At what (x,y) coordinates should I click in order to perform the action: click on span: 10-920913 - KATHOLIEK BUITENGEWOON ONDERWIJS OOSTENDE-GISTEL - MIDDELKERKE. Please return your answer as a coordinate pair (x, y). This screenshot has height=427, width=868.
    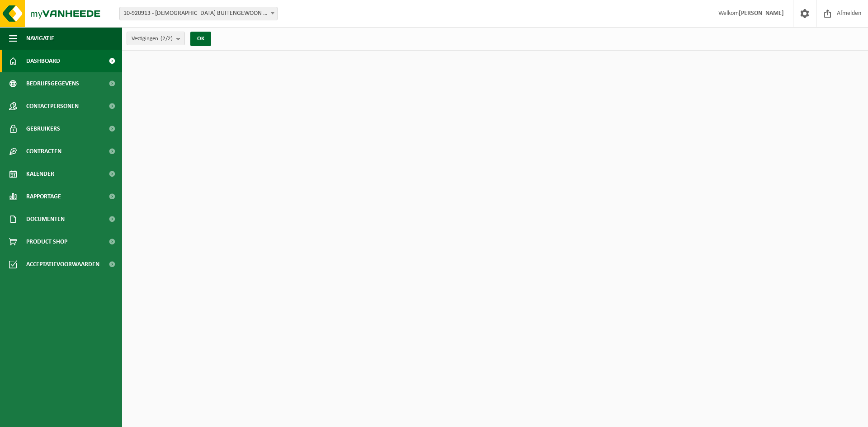
    Looking at the image, I should click on (198, 13).